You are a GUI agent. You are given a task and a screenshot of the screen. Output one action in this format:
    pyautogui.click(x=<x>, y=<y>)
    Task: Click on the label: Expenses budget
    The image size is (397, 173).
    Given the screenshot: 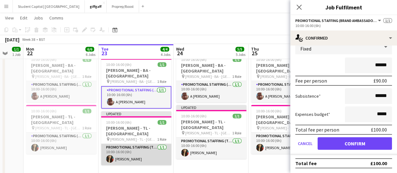 What is the action you would take?
    pyautogui.click(x=312, y=114)
    